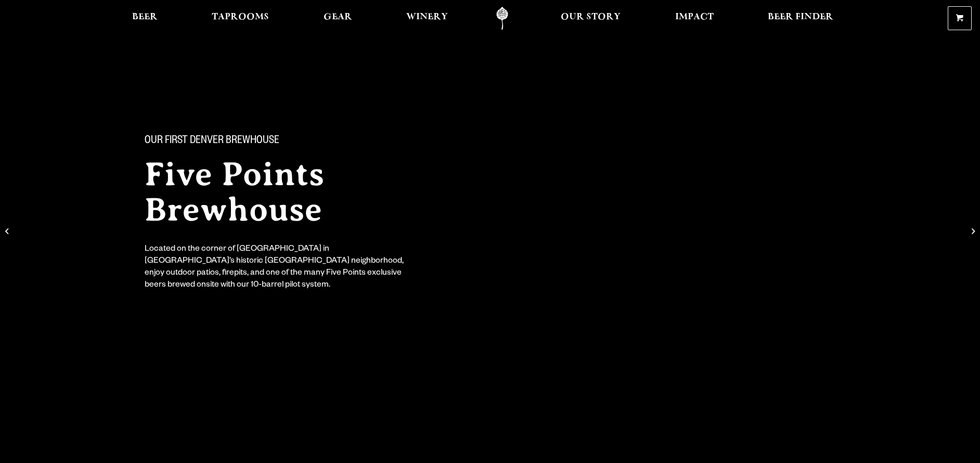 The width and height of the screenshot is (980, 463). I want to click on a: Our Story, so click(590, 18).